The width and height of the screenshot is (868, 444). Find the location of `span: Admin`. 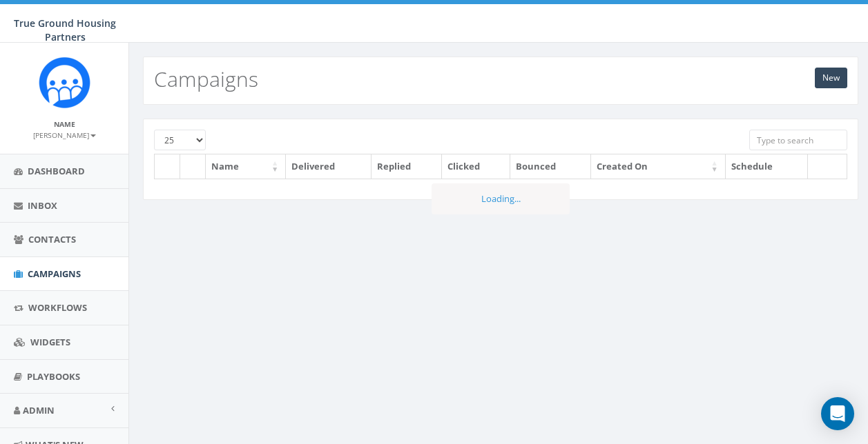

span: Admin is located at coordinates (39, 410).